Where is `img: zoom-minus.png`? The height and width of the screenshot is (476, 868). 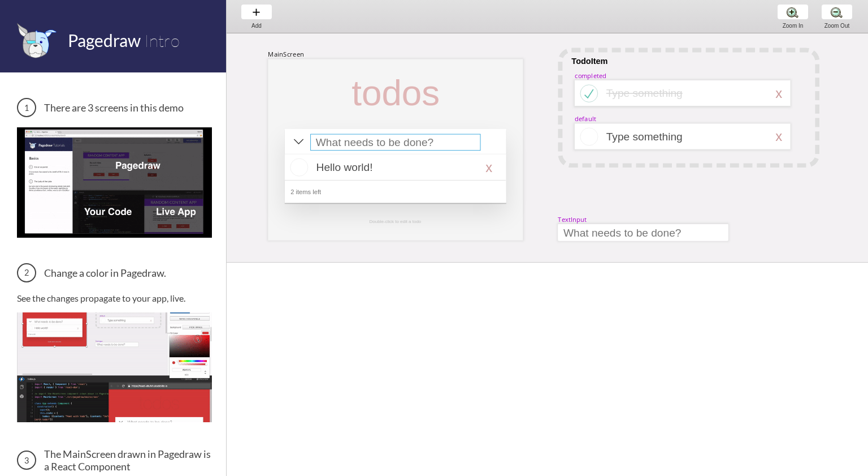 img: zoom-minus.png is located at coordinates (837, 12).